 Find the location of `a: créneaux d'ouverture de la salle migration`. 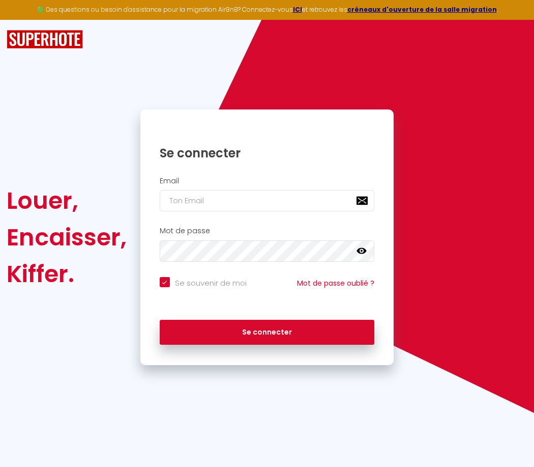

a: créneaux d'ouverture de la salle migration is located at coordinates (422, 9).